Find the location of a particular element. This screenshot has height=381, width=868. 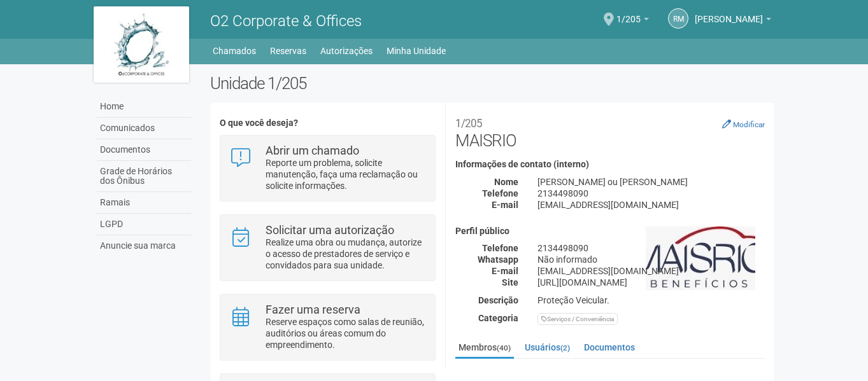

strong: Nome is located at coordinates (506, 182).